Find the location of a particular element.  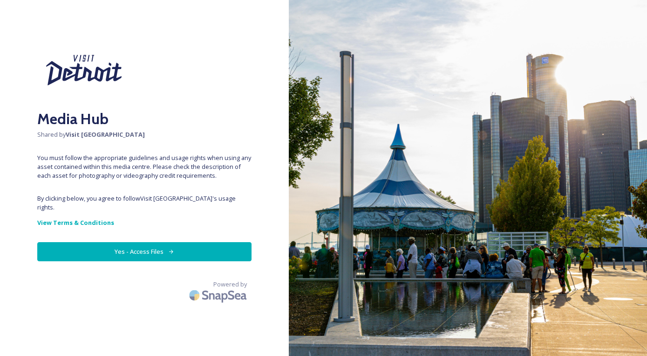

span: You must follow the appropriate guidelines and usage rights when using any asset contained within... is located at coordinates (144, 167).